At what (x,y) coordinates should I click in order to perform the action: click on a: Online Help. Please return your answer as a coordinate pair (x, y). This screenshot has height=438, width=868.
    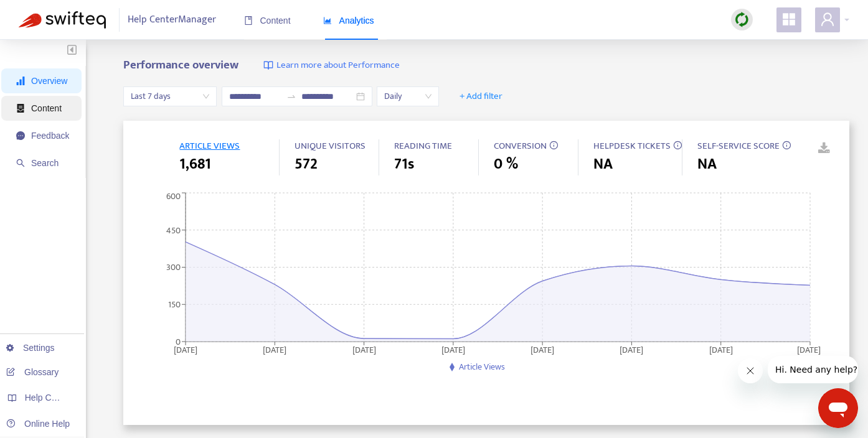
    Looking at the image, I should click on (38, 424).